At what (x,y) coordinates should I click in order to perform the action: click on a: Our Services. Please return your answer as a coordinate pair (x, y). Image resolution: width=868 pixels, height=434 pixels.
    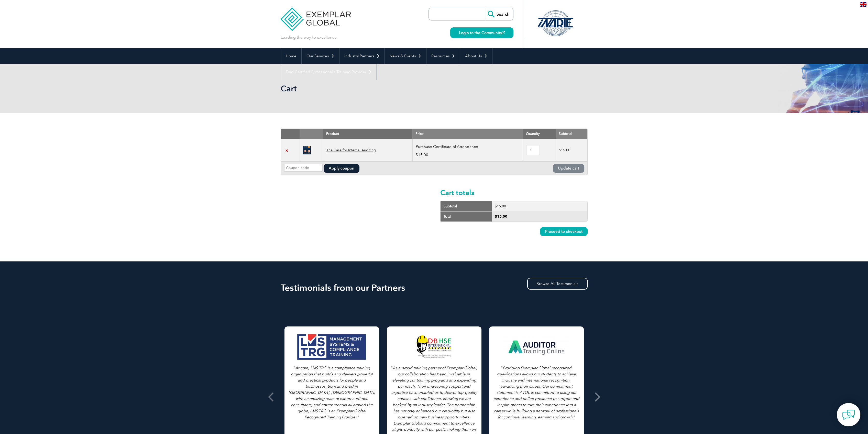
    Looking at the image, I should click on (320, 56).